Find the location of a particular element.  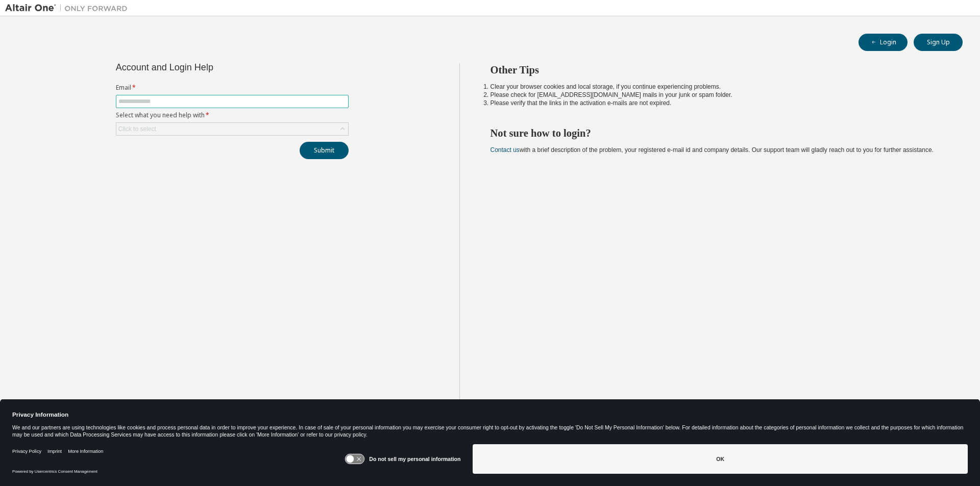

label: Select what you need help with is located at coordinates (232, 115).